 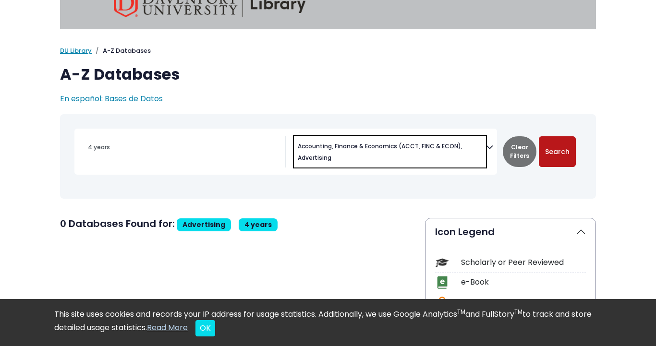 What do you see at coordinates (523, 263) in the screenshot?
I see `div: Scholarly or Peer Reviewed` at bounding box center [523, 263].